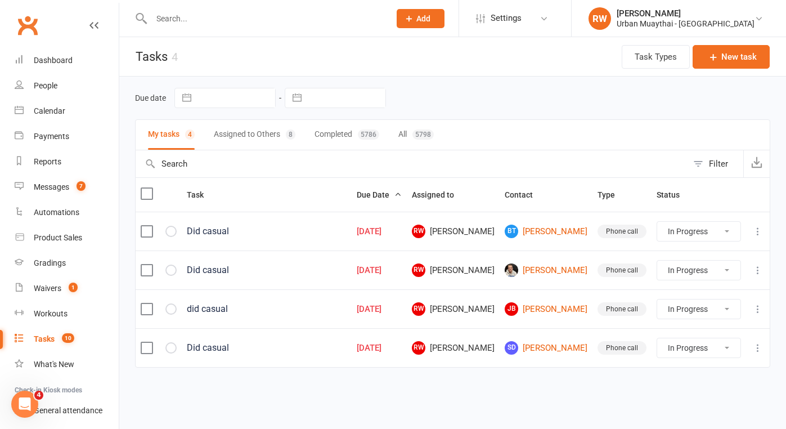 This screenshot has width=786, height=429. I want to click on span: Assigned to, so click(439, 195).